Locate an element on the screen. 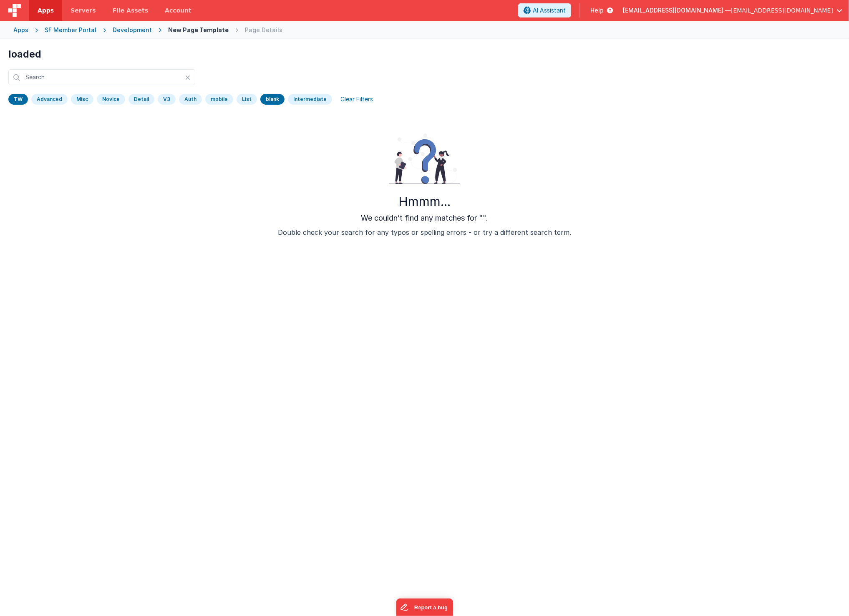 The image size is (849, 616). div: Advanced is located at coordinates (49, 99).